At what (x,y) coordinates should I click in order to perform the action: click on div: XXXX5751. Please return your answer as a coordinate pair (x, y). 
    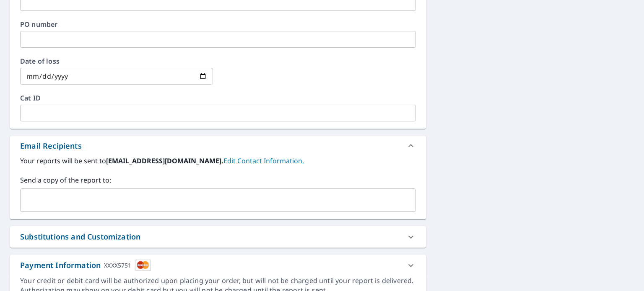
    Looking at the image, I should click on (118, 265).